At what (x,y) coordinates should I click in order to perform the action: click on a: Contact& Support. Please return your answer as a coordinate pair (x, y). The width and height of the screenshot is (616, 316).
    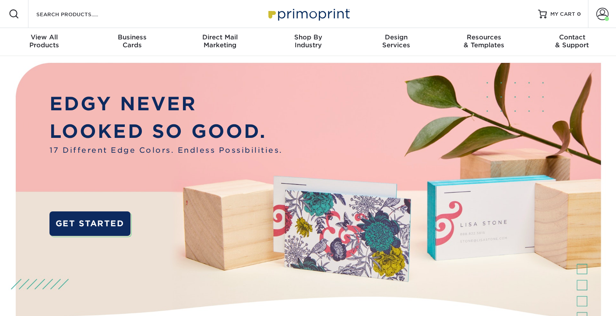
    Looking at the image, I should click on (572, 42).